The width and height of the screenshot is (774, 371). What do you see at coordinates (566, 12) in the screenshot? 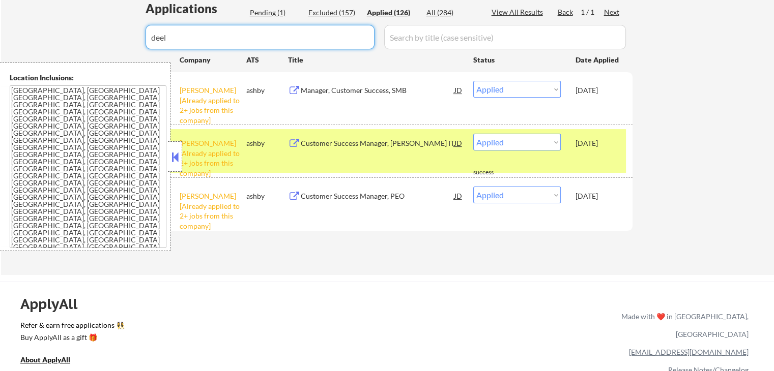
I see `div: Back` at bounding box center [566, 12].